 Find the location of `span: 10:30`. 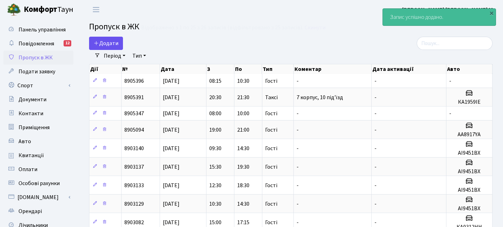

span: 10:30 is located at coordinates (215, 204).